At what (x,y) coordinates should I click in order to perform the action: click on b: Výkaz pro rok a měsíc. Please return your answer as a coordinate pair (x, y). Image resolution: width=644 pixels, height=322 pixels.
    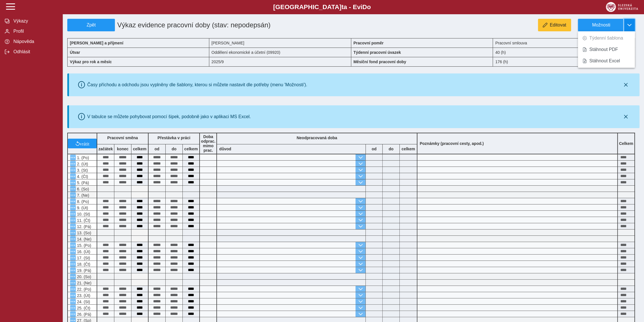
    Looking at the image, I should click on (91, 62).